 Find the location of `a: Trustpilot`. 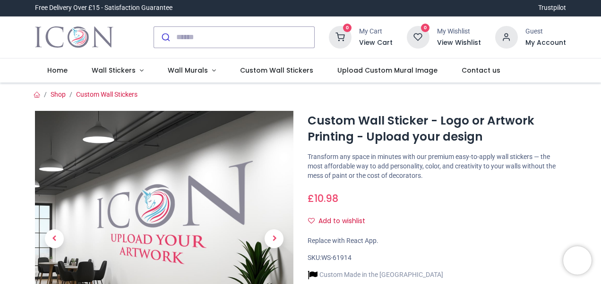

a: Trustpilot is located at coordinates (552, 8).